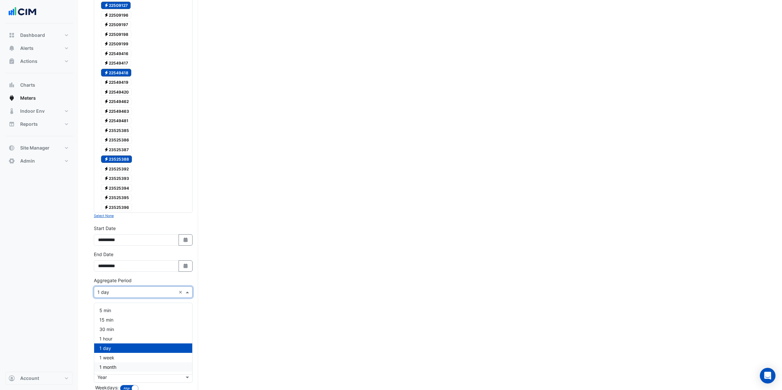  What do you see at coordinates (12, 61) in the screenshot?
I see `app-icon: Actions` at bounding box center [12, 61].